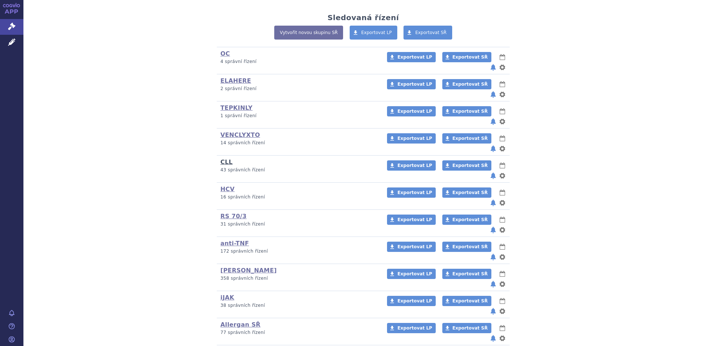 The image size is (703, 346). What do you see at coordinates (240, 135) in the screenshot?
I see `a: VENCLYXTO` at bounding box center [240, 135].